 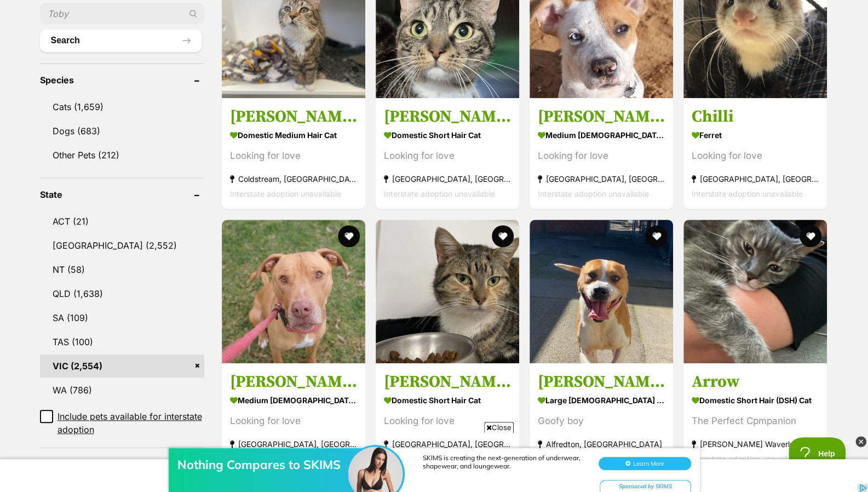 What do you see at coordinates (122, 154) in the screenshot?
I see `a: Other Pets (212)` at bounding box center [122, 154].